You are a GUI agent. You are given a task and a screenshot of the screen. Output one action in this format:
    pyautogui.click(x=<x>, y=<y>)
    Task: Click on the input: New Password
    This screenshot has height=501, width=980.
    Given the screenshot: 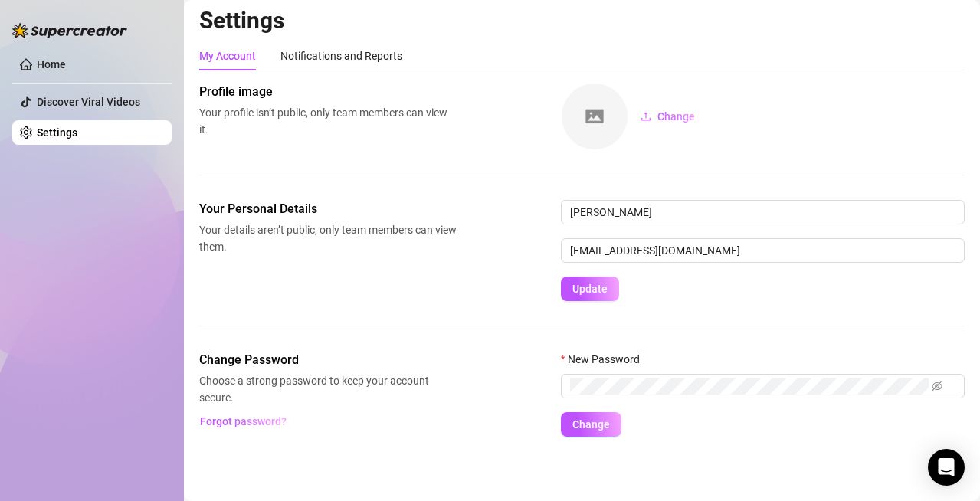 What is the action you would take?
    pyautogui.click(x=750, y=386)
    